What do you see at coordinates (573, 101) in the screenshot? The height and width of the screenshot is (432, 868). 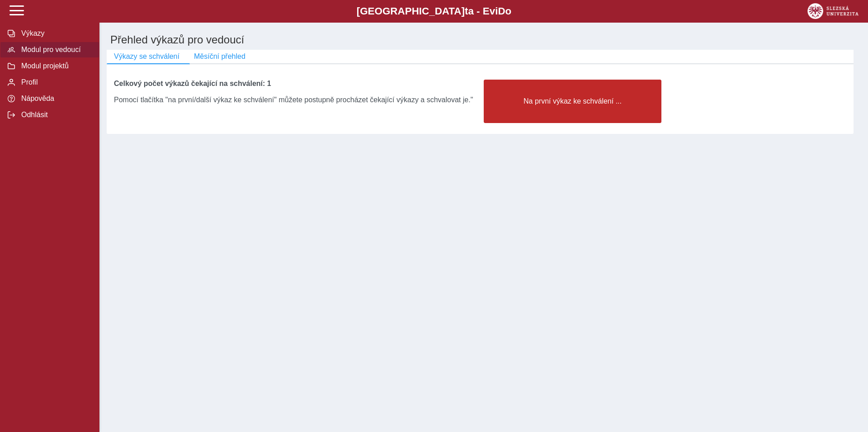 I see `button: Na první výkaz ke schválení ...` at bounding box center [573, 101].